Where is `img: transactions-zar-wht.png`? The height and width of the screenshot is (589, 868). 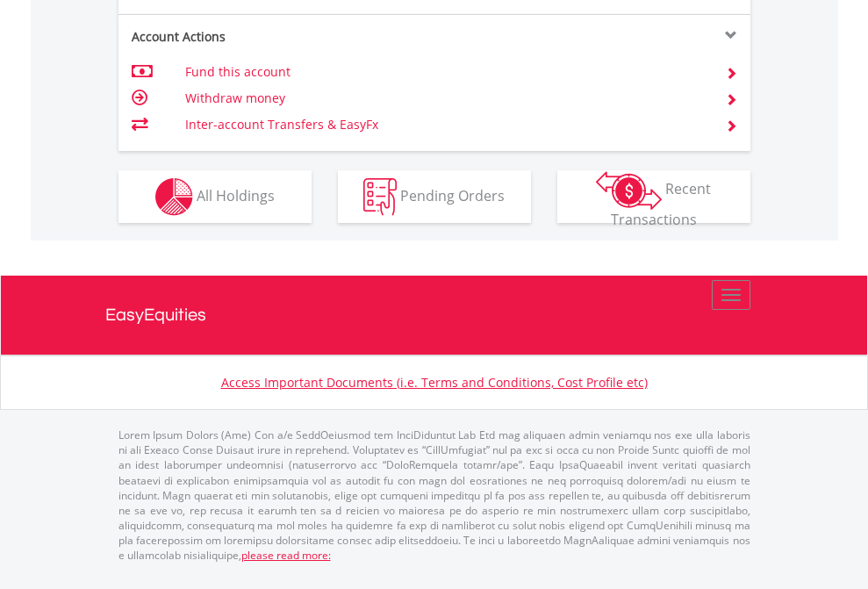
img: transactions-zar-wht.png is located at coordinates (629, 190).